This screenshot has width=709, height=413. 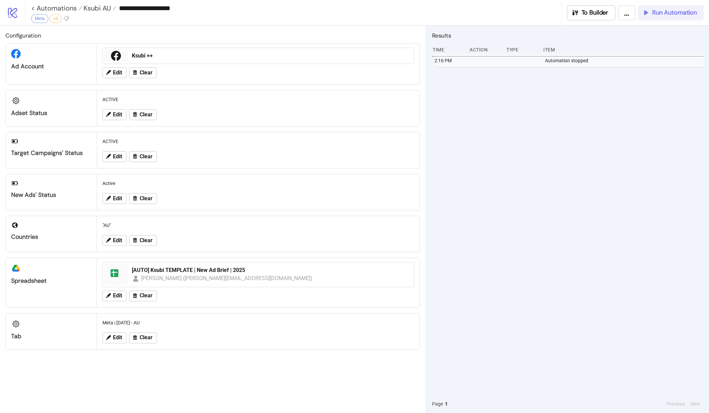 What do you see at coordinates (258, 183) in the screenshot?
I see `div: Active` at bounding box center [258, 183].